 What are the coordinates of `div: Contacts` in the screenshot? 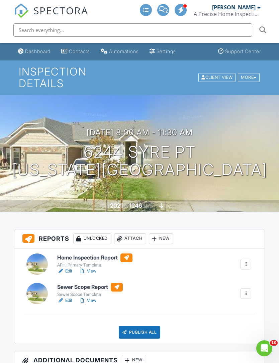 It's located at (79, 51).